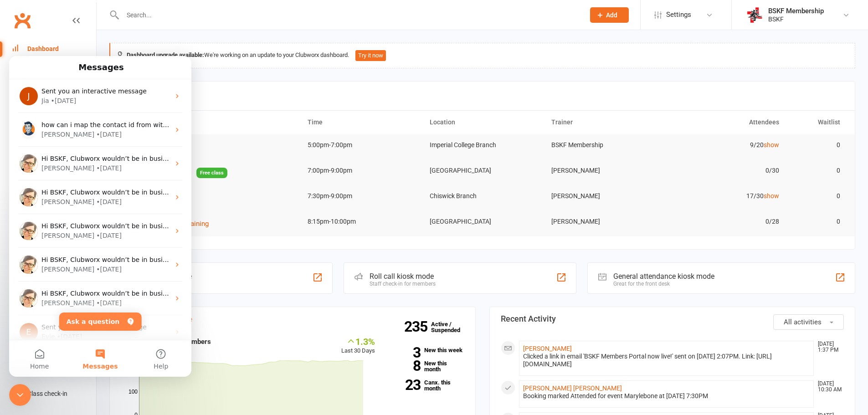  What do you see at coordinates (402, 276) in the screenshot?
I see `div: Roll call kiosk mode` at bounding box center [402, 276].